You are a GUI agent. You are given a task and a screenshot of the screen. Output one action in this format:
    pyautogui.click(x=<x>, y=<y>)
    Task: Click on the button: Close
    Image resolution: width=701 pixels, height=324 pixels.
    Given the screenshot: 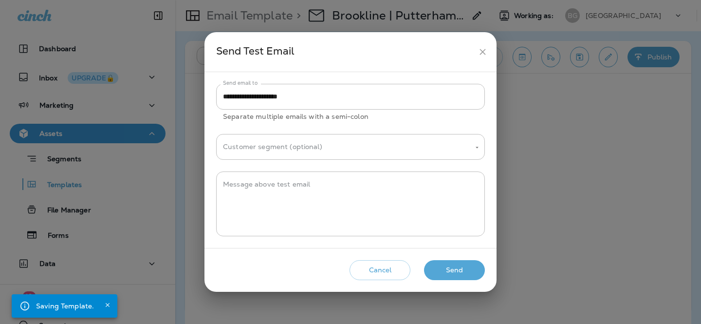 What is the action you would take?
    pyautogui.click(x=108, y=305)
    